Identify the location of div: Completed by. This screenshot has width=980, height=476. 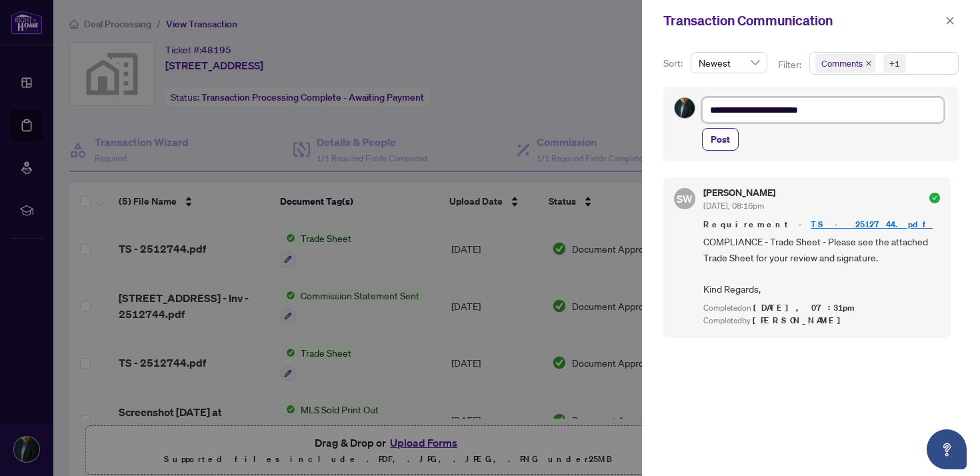
(821, 321).